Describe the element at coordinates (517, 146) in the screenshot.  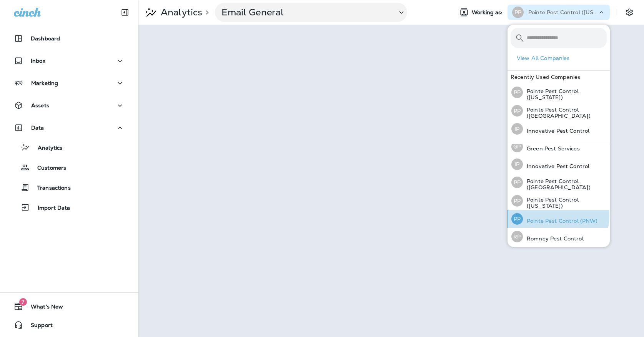
I see `div: GP` at that location.